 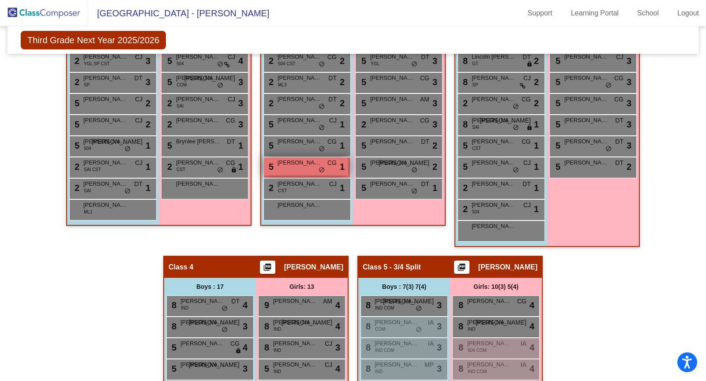 What do you see at coordinates (647, 13) in the screenshot?
I see `a: School` at bounding box center [647, 13].